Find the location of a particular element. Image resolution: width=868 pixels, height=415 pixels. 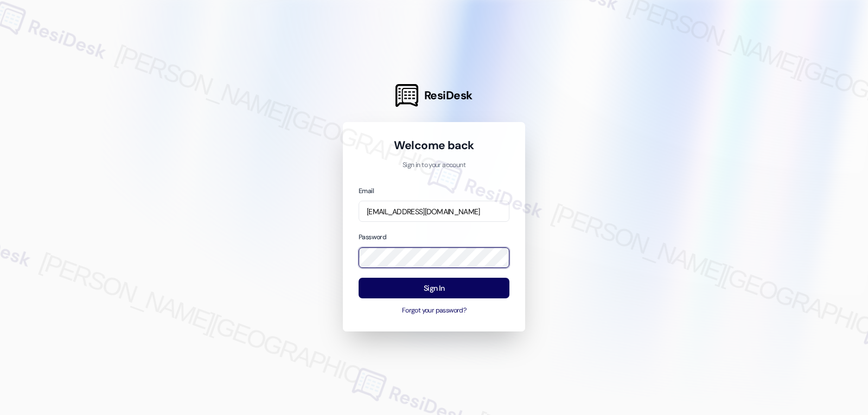

button: Forgot your password? is located at coordinates (434, 311).